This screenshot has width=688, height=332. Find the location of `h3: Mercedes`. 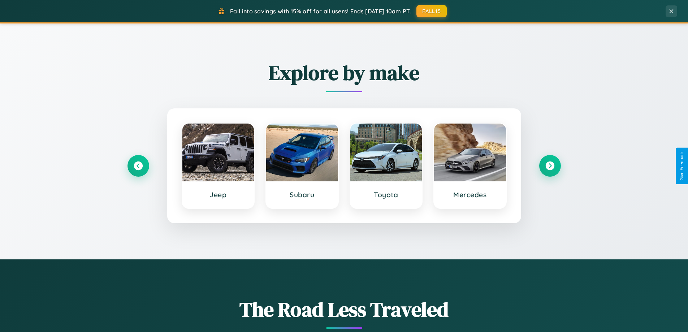

h3: Mercedes is located at coordinates (470, 195).